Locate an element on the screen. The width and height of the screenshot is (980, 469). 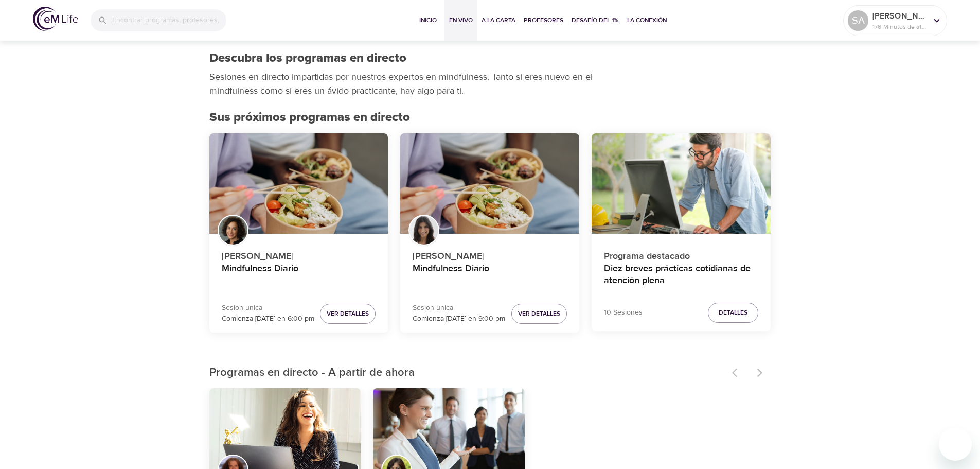
p: Programa destacado is located at coordinates (681, 254).